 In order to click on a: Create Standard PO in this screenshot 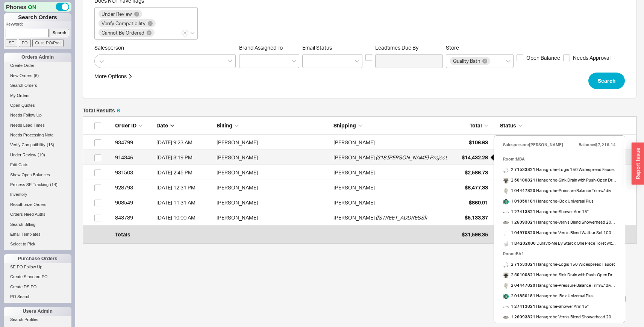, I will do `click(38, 276)`.